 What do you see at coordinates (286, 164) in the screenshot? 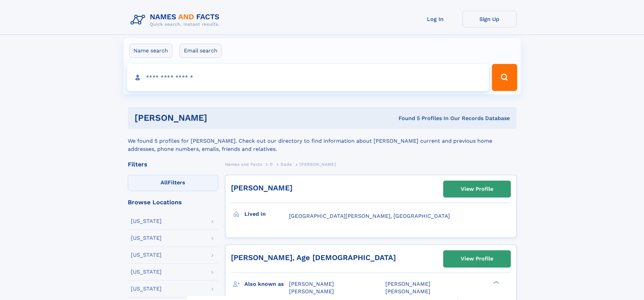
I see `span: Dade` at bounding box center [286, 164].